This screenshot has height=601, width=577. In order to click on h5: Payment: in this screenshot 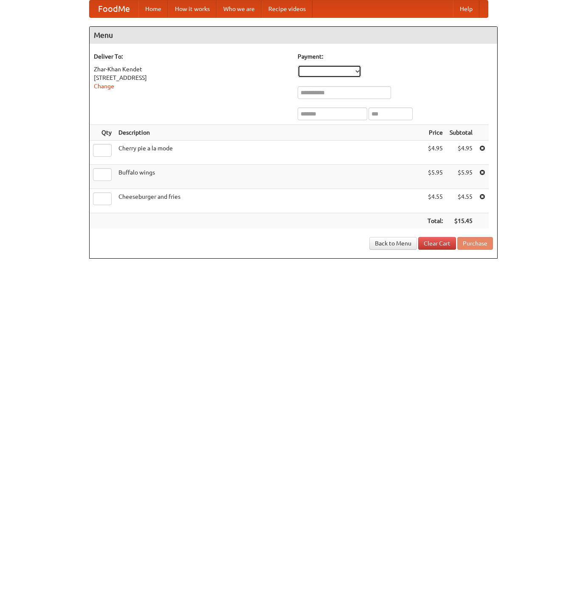, I will do `click(395, 56)`.